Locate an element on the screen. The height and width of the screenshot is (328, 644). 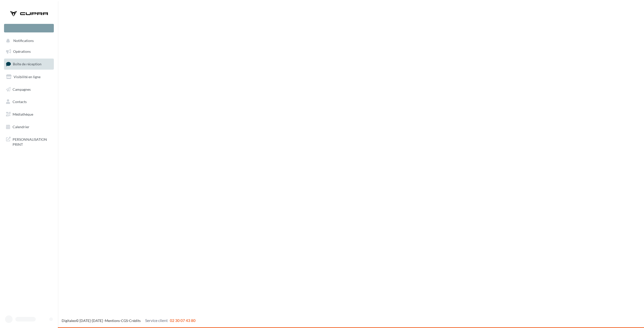
span: Opérations is located at coordinates (22, 51).